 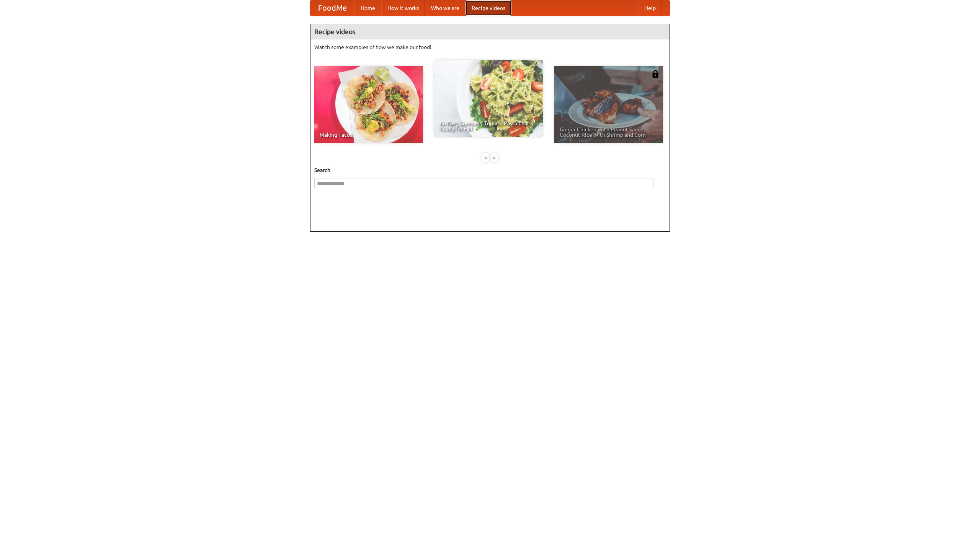 What do you see at coordinates (369, 135) in the screenshot?
I see `span: Making Tacos` at bounding box center [369, 135].